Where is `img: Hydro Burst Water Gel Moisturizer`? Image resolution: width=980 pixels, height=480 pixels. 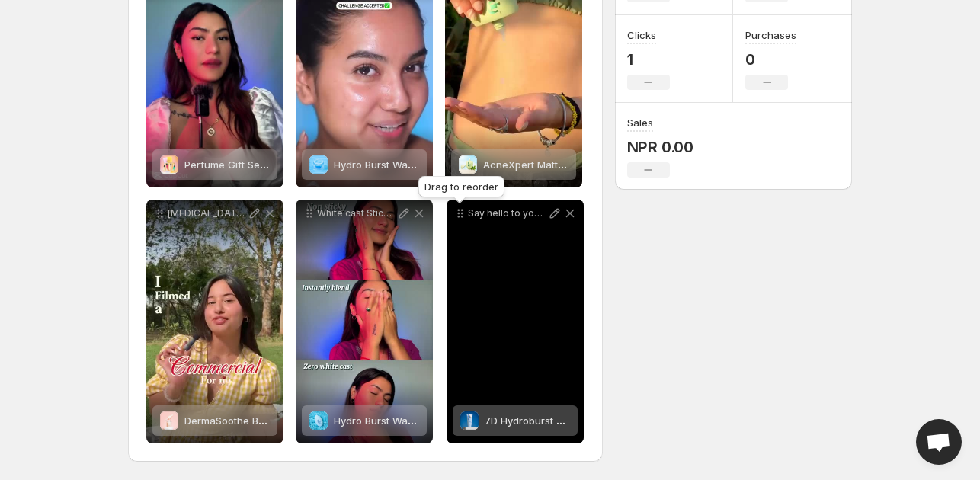 img: Hydro Burst Water Gel Moisturizer is located at coordinates (318, 165).